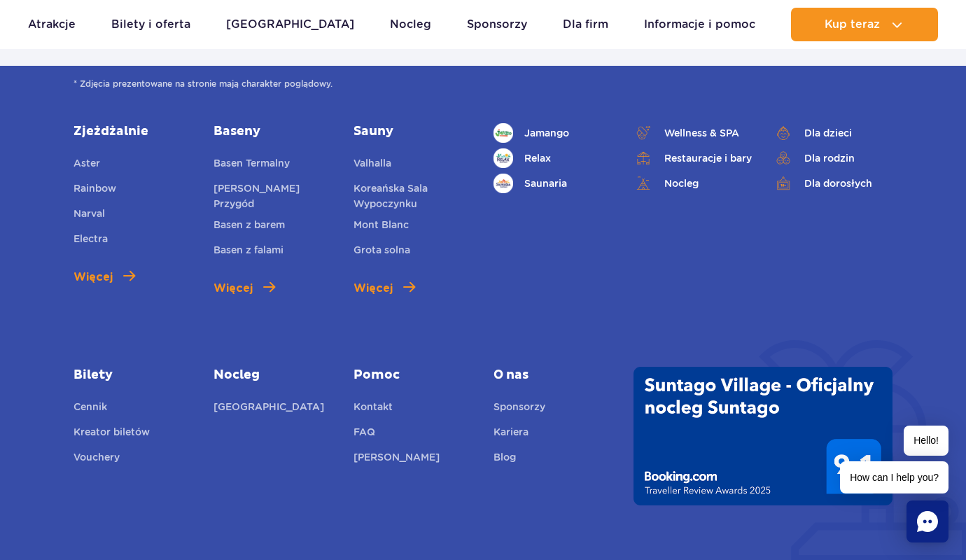 The image size is (966, 560). What do you see at coordinates (94, 190) in the screenshot?
I see `a: Rainbow` at bounding box center [94, 190].